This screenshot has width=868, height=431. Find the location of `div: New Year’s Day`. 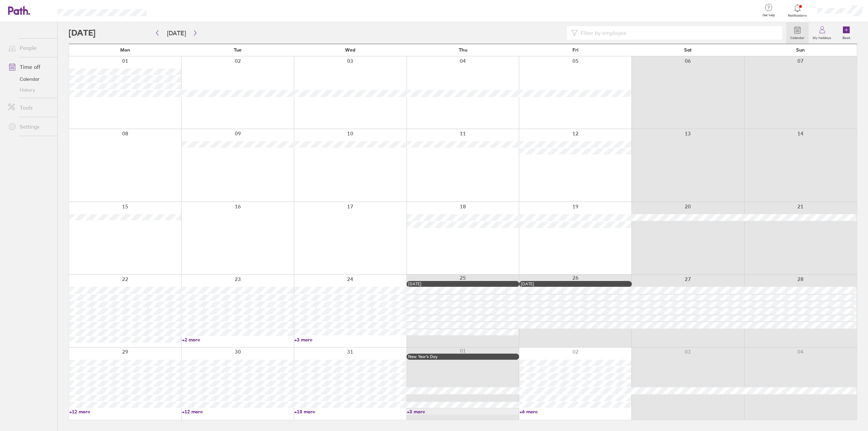

div: New Year’s Day is located at coordinates (463, 357).